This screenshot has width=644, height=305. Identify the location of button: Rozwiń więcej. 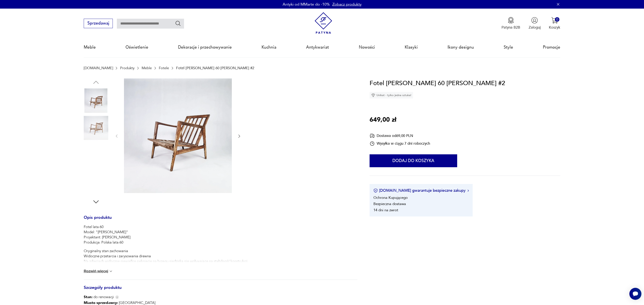
(98, 271).